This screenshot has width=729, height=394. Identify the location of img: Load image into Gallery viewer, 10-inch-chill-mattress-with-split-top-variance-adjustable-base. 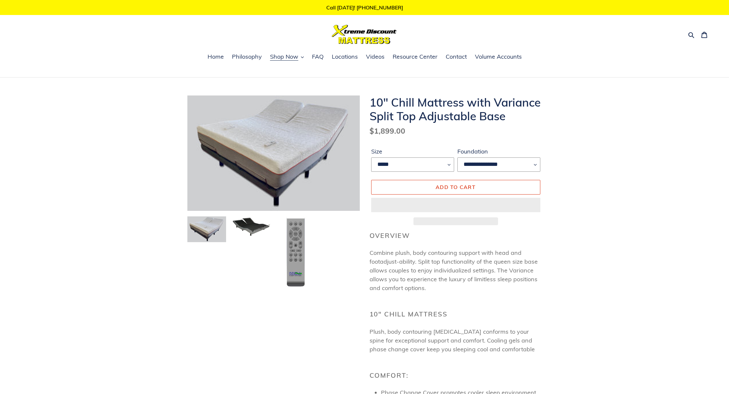
(207, 229).